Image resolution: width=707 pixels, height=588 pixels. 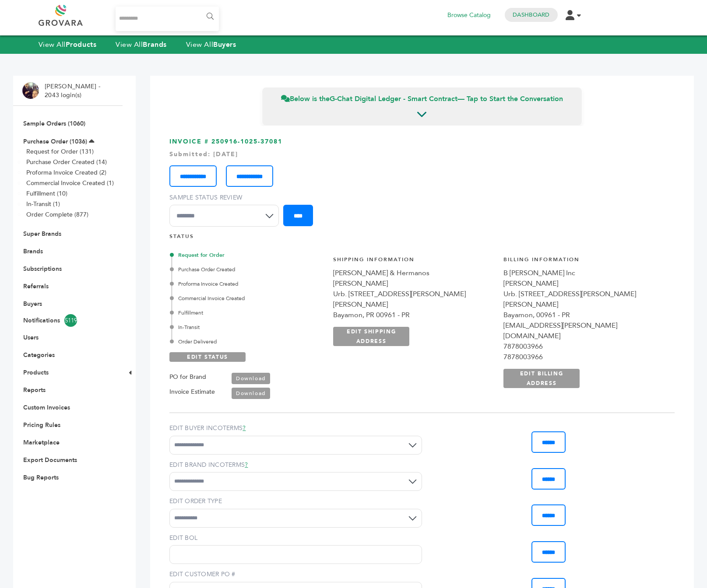 I want to click on div: Bayamon, PR 00961 - PR, so click(x=414, y=315).